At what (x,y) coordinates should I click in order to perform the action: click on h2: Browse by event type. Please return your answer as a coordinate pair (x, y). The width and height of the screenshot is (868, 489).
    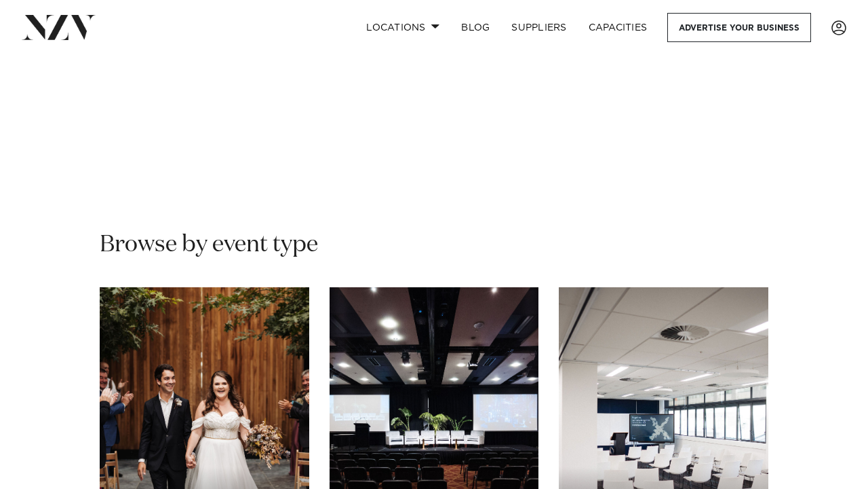
    Looking at the image, I should click on (434, 244).